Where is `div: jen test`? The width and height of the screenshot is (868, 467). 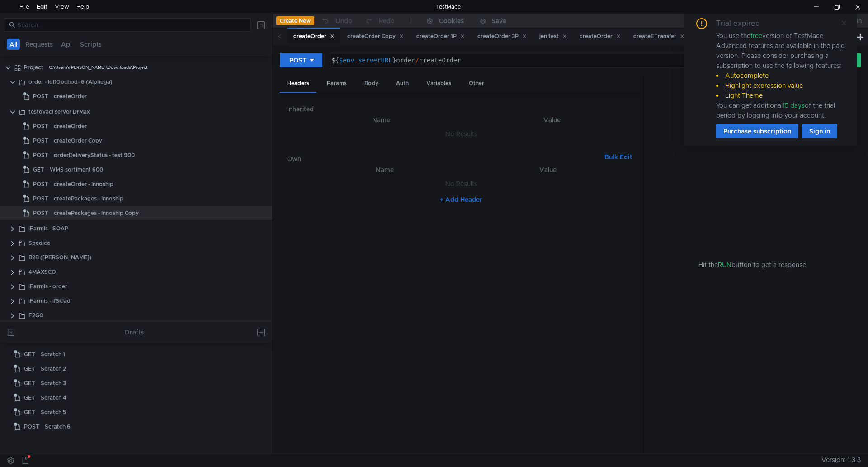
div: jen test is located at coordinates (553, 36).